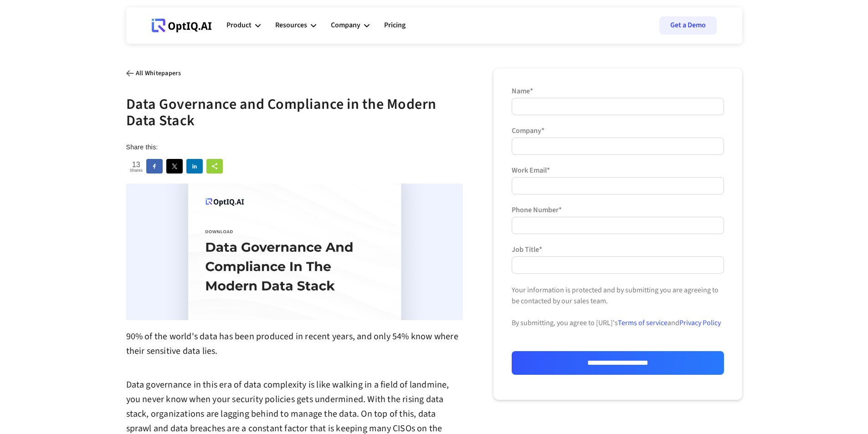  I want to click on h2: Data Governance and Compliance in the Modern Data Stack, so click(294, 112).